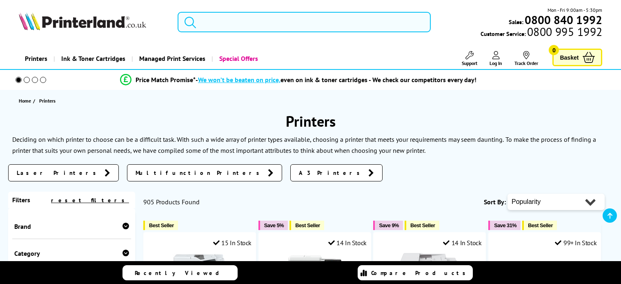 This screenshot has width=621, height=284. What do you see at coordinates (495, 202) in the screenshot?
I see `span: Sort By:` at bounding box center [495, 202].